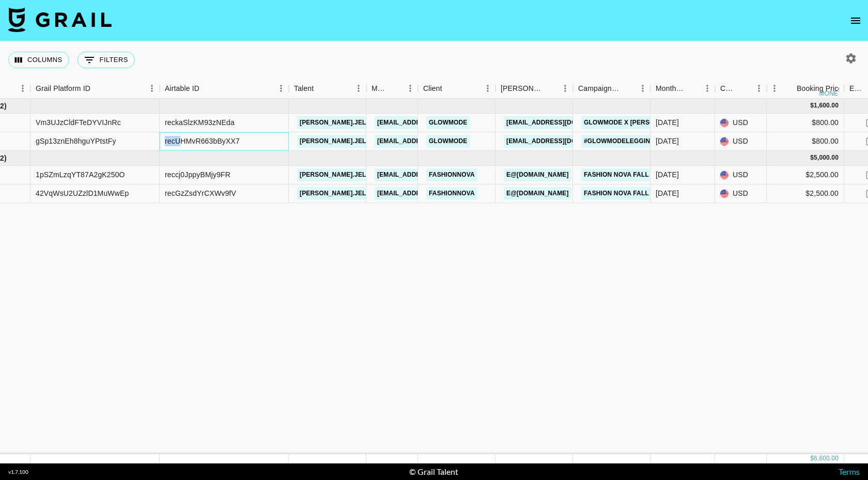 The width and height of the screenshot is (868, 480). I want to click on div: reccj0JppyBMjy9FR, so click(197, 174).